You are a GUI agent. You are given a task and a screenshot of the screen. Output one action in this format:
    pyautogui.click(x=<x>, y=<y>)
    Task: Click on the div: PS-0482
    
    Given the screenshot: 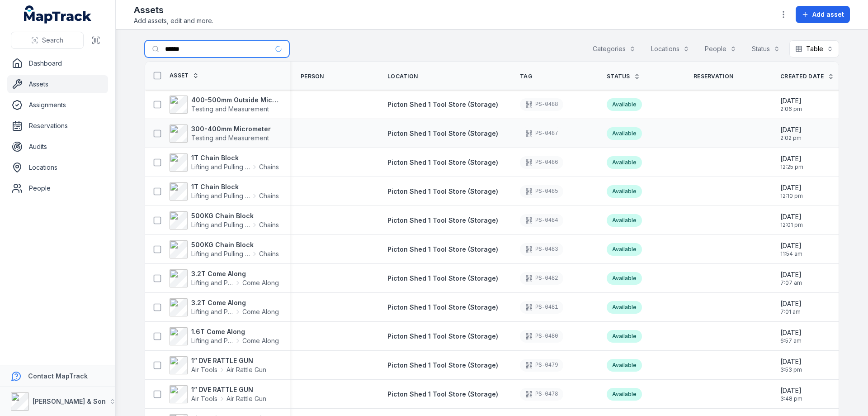 What is the action you would take?
    pyautogui.click(x=542, y=279)
    